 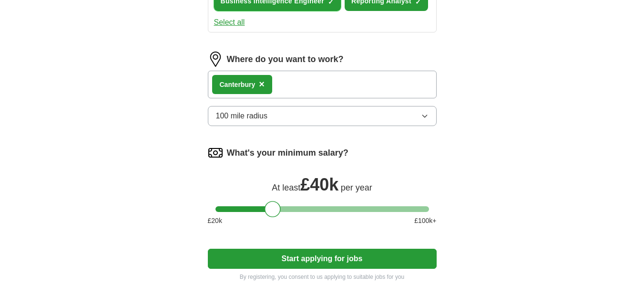 What do you see at coordinates (237, 84) in the screenshot?
I see `div: Canterbury` at bounding box center [237, 84].